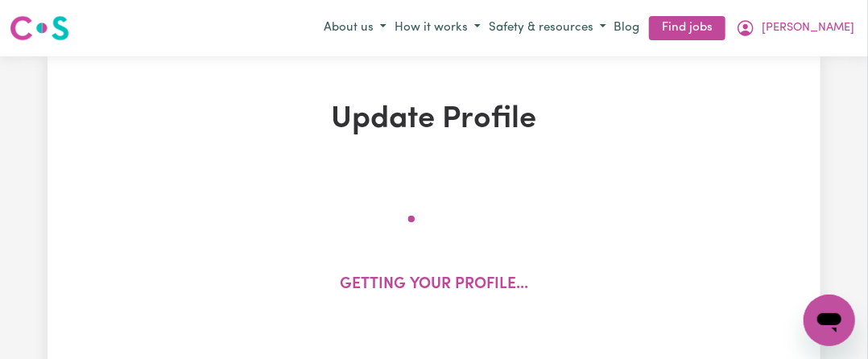 The image size is (868, 359). I want to click on h1: Update Profile, so click(434, 120).